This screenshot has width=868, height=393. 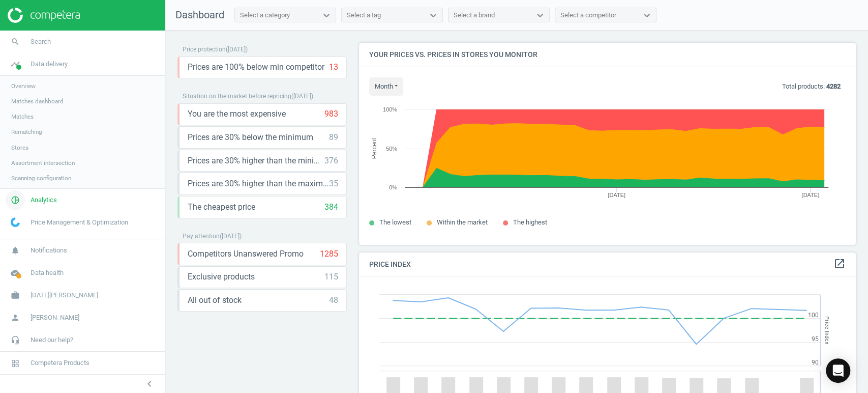 What do you see at coordinates (331, 207) in the screenshot?
I see `div: 384` at bounding box center [331, 207].